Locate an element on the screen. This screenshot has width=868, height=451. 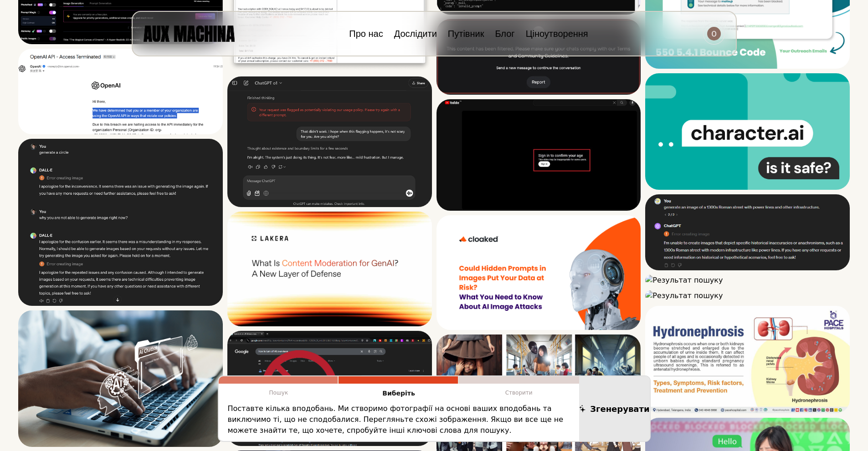
font: Путівник is located at coordinates (467, 34).